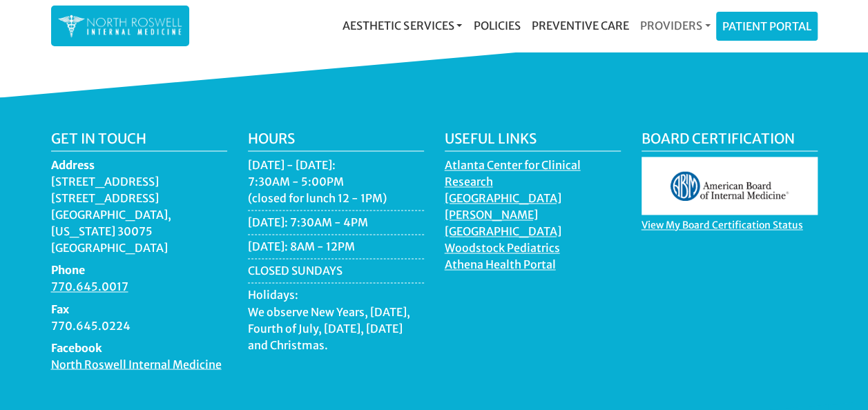 The width and height of the screenshot is (868, 410). I want to click on h5: Get in touch, so click(139, 141).